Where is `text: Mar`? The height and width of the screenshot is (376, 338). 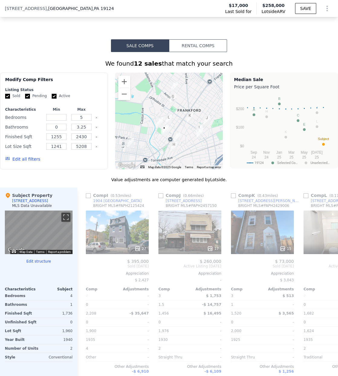
text: Mar is located at coordinates (291, 152).